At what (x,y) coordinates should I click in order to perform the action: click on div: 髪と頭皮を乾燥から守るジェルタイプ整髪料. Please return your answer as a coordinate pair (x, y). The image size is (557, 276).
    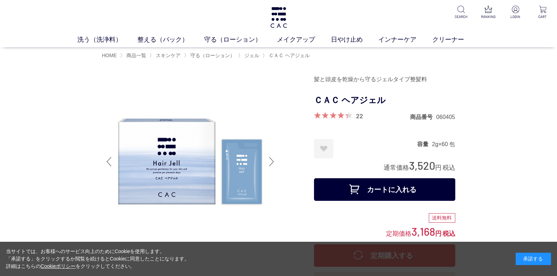
    Looking at the image, I should click on (384, 79).